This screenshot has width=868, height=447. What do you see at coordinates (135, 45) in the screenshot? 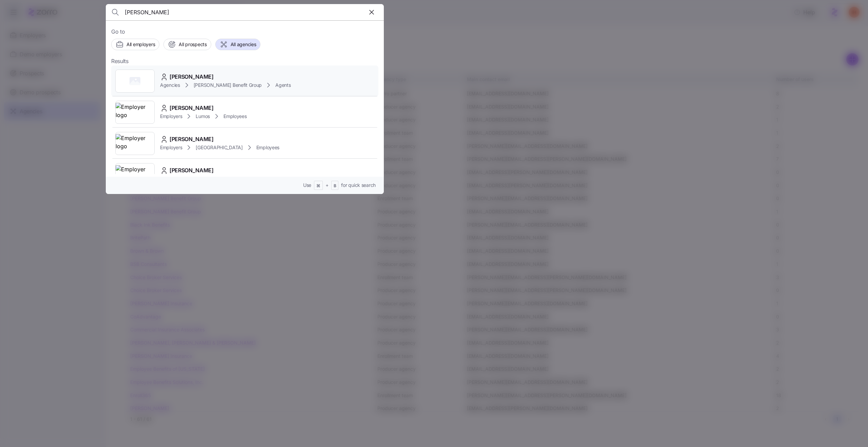
I see `button: All employers` at bounding box center [135, 45].